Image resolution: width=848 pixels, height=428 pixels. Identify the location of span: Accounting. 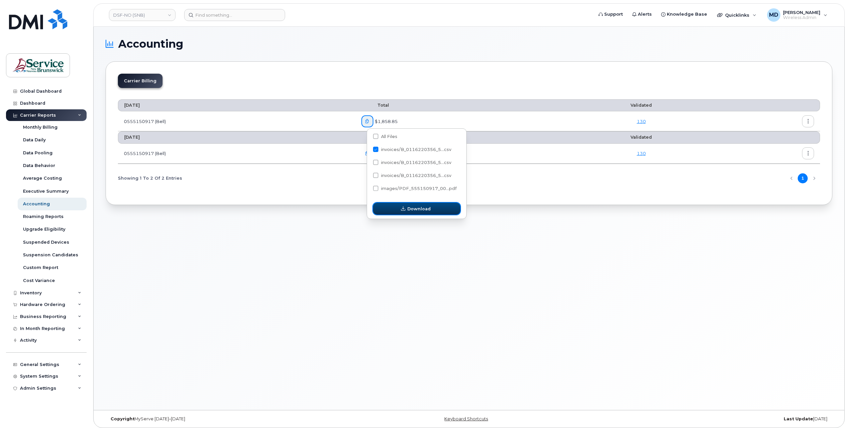
(151, 44).